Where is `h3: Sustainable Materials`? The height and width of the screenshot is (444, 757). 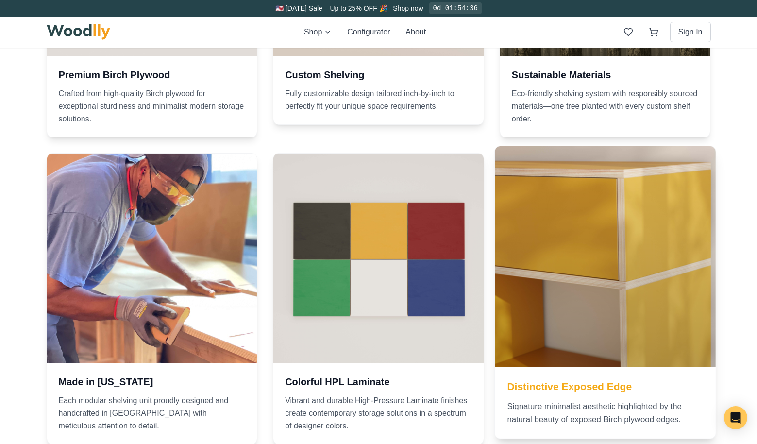 h3: Sustainable Materials is located at coordinates (605, 75).